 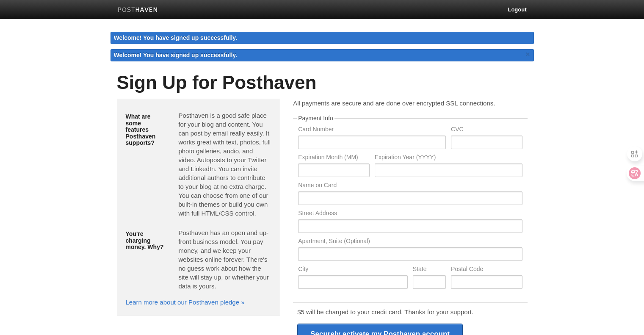 What do you see at coordinates (185, 302) in the screenshot?
I see `a: Learn more about our Posthaven pledge »` at bounding box center [185, 302].